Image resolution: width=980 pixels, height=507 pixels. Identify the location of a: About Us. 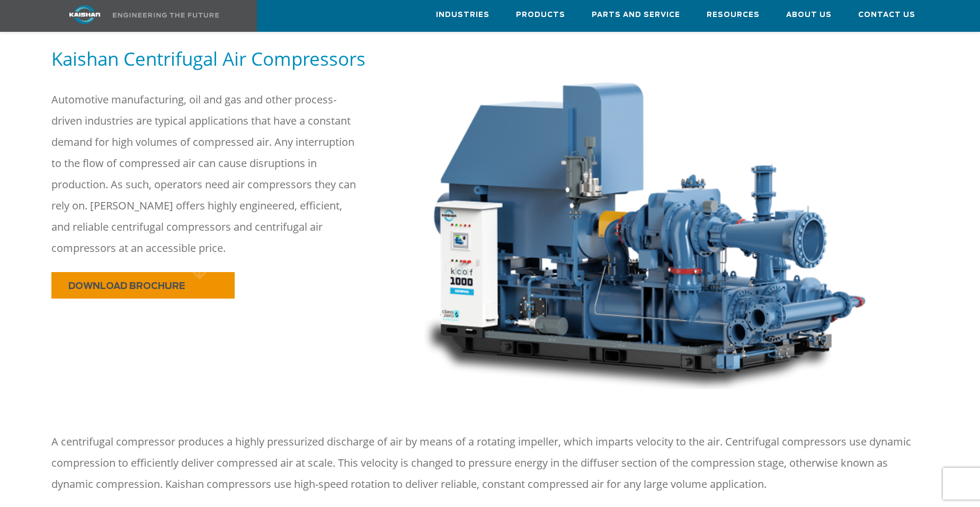
(809, 15).